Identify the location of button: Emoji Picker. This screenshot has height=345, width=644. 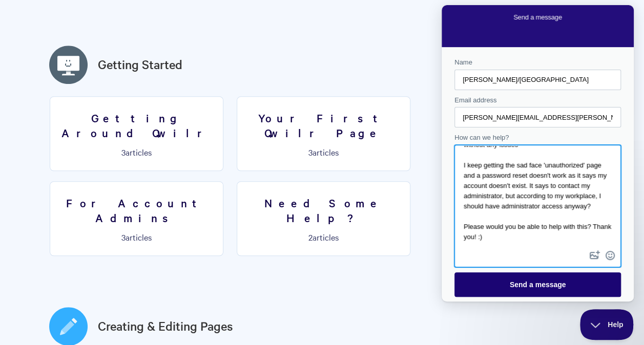
(168, 250).